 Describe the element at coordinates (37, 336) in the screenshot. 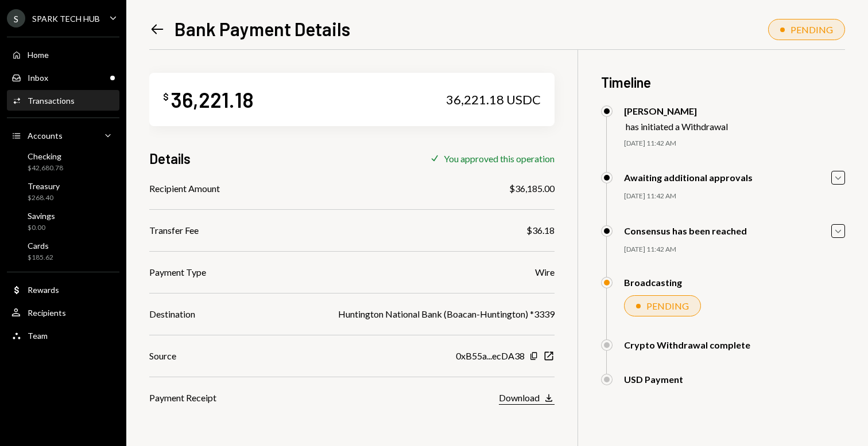

I see `div: Team` at that location.